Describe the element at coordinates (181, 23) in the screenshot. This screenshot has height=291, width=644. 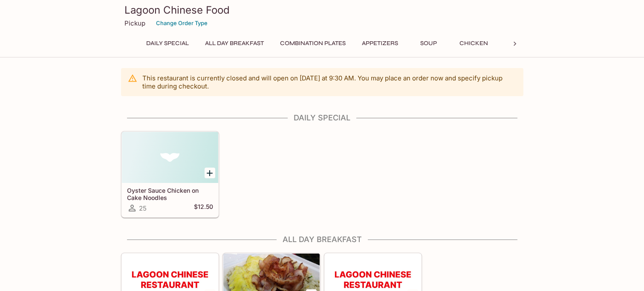
I see `button: Change Order Type` at that location.